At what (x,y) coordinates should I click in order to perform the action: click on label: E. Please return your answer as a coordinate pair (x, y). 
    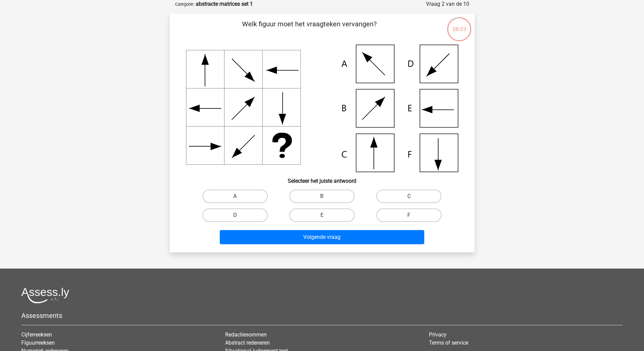
    Looking at the image, I should click on (322, 215).